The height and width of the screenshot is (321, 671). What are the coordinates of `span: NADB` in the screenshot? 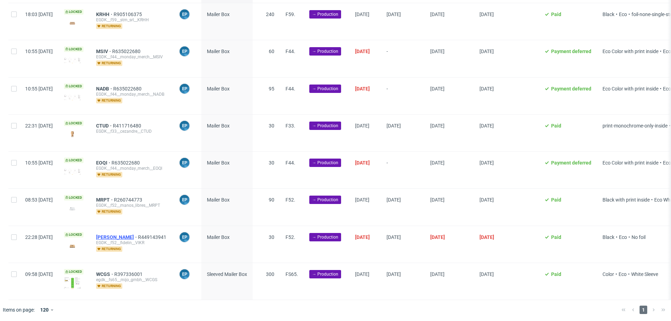 It's located at (105, 89).